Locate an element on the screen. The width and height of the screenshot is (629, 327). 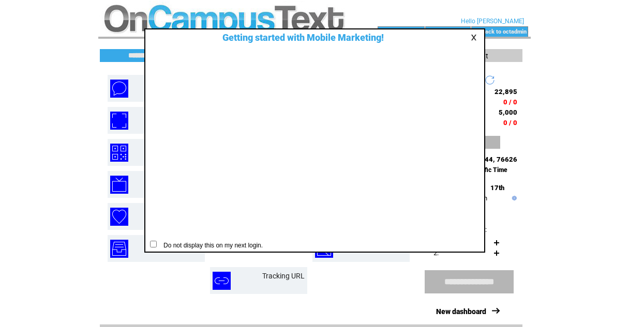
span: 22,895 is located at coordinates (506, 92).